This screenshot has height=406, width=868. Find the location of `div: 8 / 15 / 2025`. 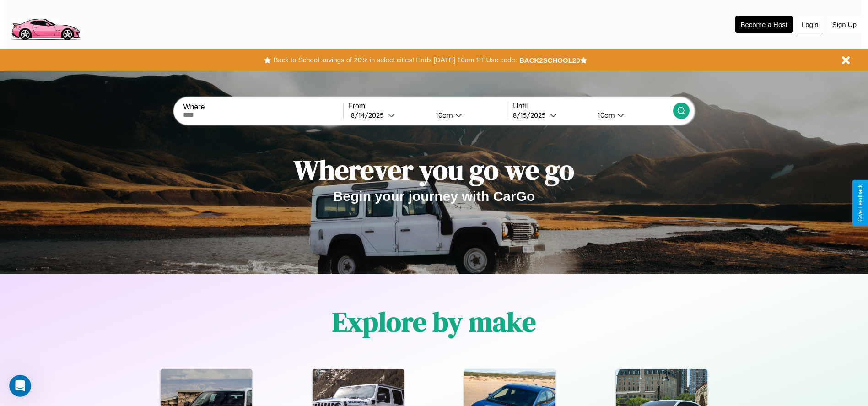

div: 8 / 15 / 2025 is located at coordinates (532, 114).